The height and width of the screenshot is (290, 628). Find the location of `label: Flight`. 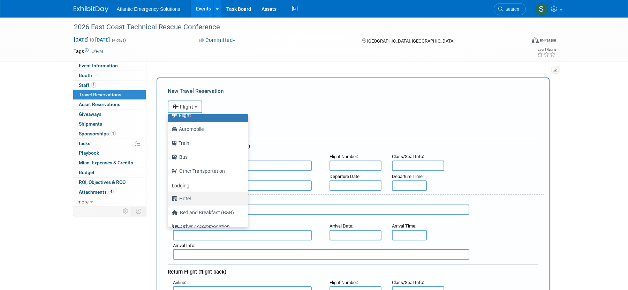

label: Flight is located at coordinates (206, 115).